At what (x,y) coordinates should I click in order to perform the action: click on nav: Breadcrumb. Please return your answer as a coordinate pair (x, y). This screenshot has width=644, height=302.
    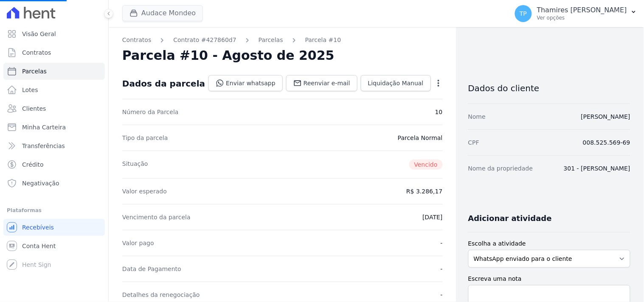
    Looking at the image, I should click on (283, 40).